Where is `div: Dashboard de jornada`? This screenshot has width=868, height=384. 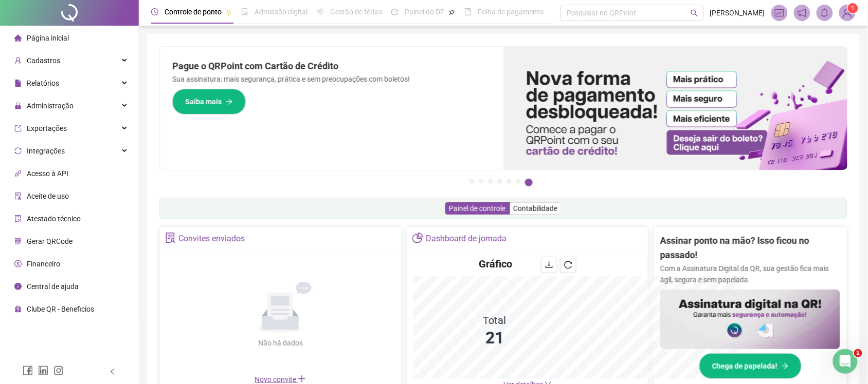 div: Dashboard de jornada is located at coordinates (466, 239).